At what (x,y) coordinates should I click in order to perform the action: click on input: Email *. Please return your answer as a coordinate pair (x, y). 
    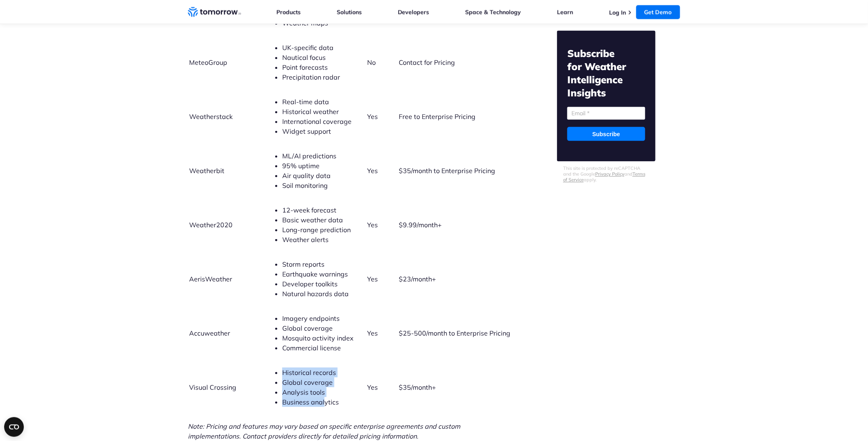
    Looking at the image, I should click on (606, 113).